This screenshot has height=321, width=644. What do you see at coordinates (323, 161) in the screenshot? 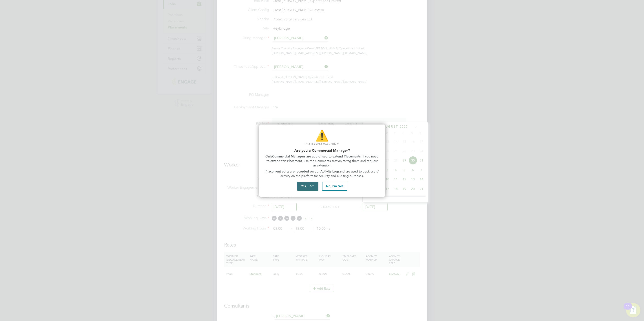
I see `span: . If you need to extend this Placement, use the Comments section to tag them and request an exten...` at bounding box center [323, 161].